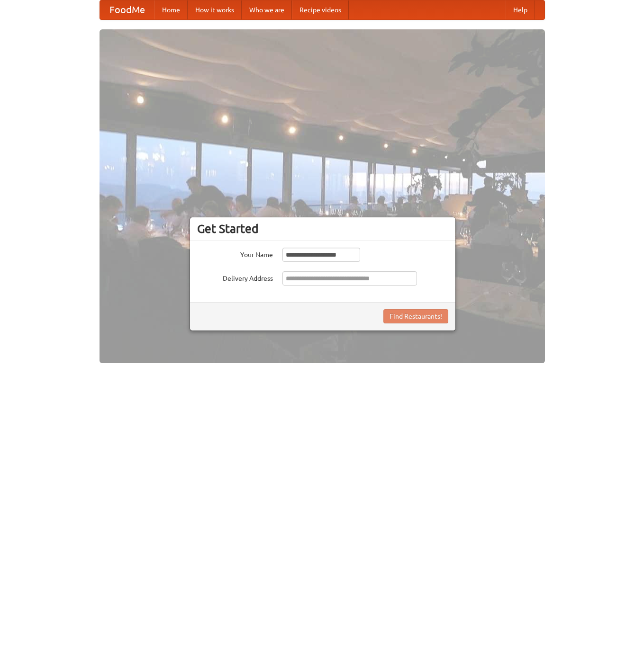  Describe the element at coordinates (214, 10) in the screenshot. I see `a: How it works` at that location.